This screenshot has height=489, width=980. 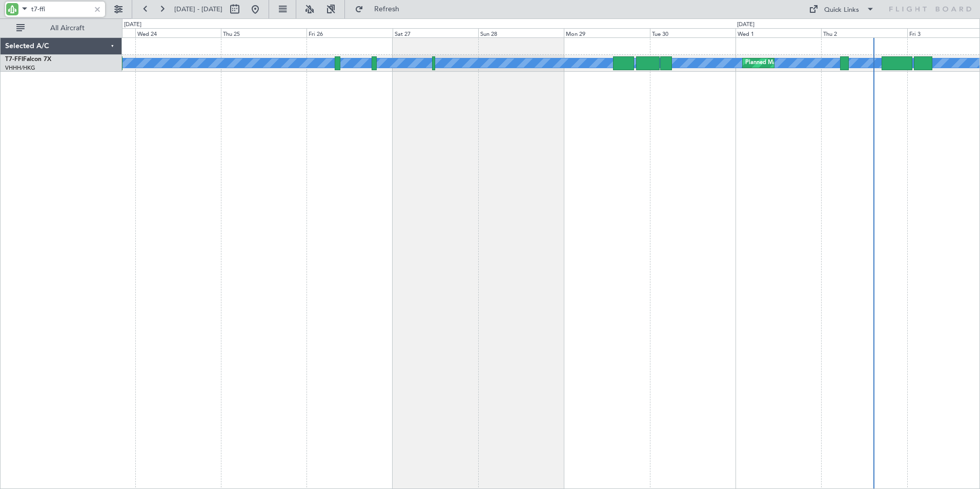 What do you see at coordinates (606, 33) in the screenshot?
I see `div: Mon 29` at bounding box center [606, 33].